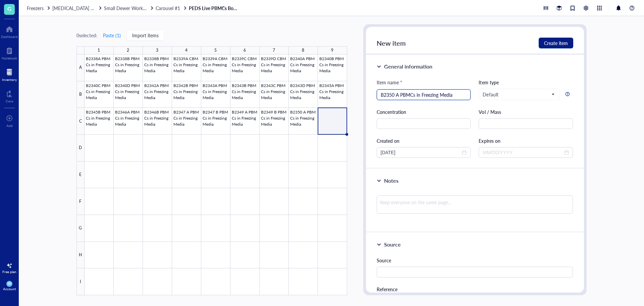  I want to click on a: Dashboard, so click(9, 31).